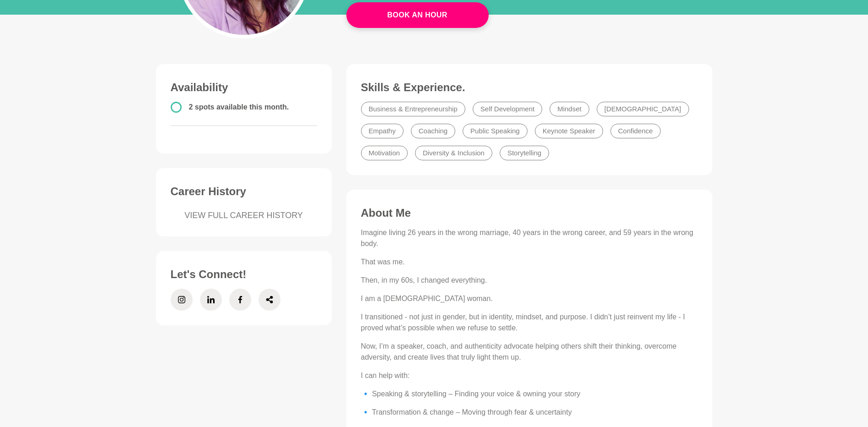 The image size is (868, 427). What do you see at coordinates (529, 322) in the screenshot?
I see `p: I transitioned - not just in gender, but in identity, mindset, and purpose. I didn’t just reinven...` at bounding box center [529, 322].